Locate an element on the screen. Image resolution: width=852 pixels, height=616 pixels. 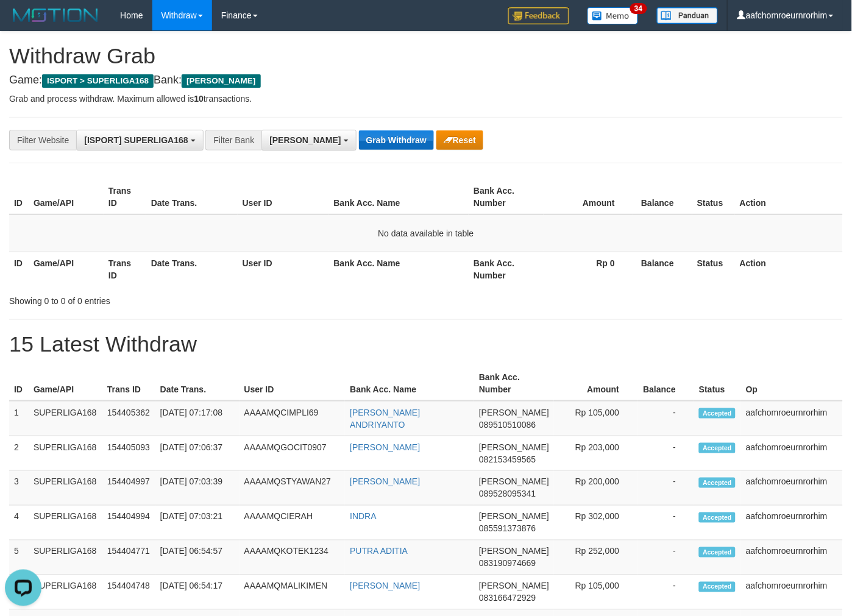
span: Copy 089528095341 to clipboard is located at coordinates (507, 494).